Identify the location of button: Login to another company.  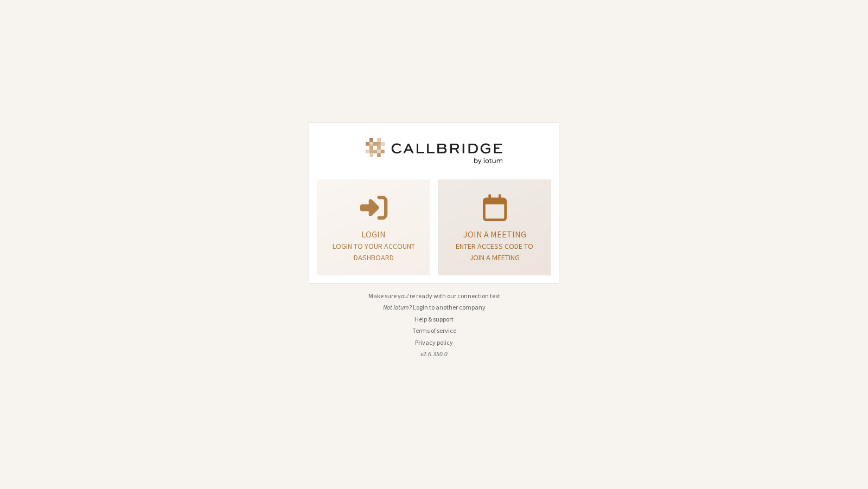
(449, 308).